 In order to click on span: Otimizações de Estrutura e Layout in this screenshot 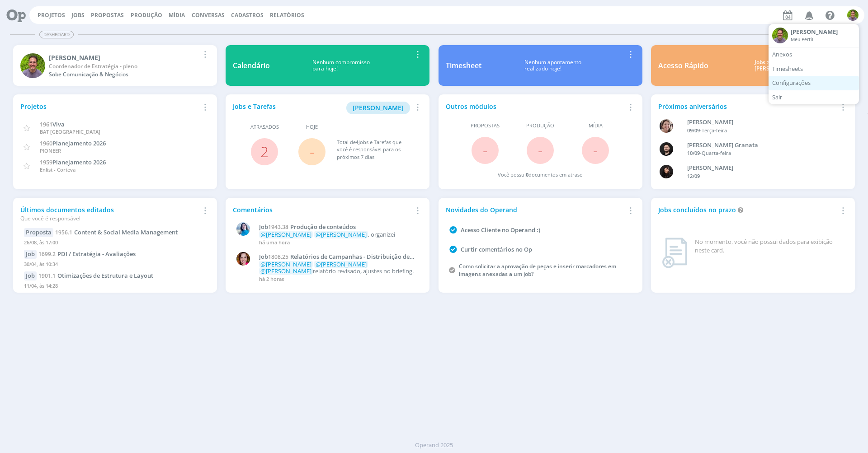, I will do `click(106, 275)`.